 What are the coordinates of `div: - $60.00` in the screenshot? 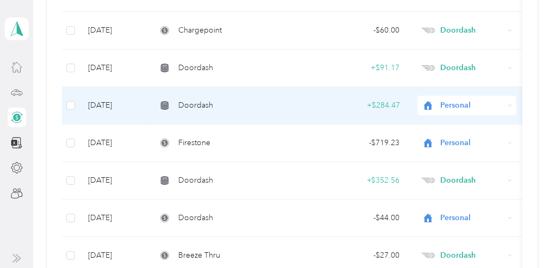 It's located at (360, 30).